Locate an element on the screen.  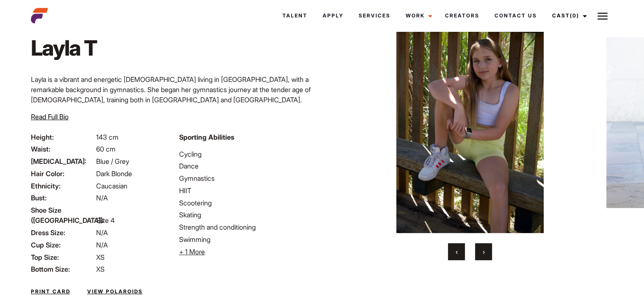
span: Bust: is located at coordinates (63, 197).